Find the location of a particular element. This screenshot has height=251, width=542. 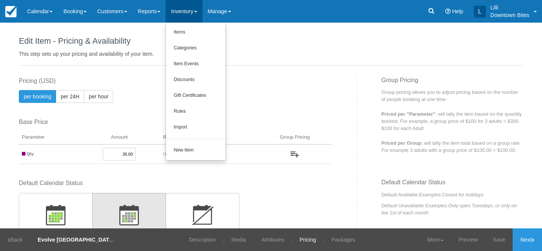

th: Rate is located at coordinates (209, 137).